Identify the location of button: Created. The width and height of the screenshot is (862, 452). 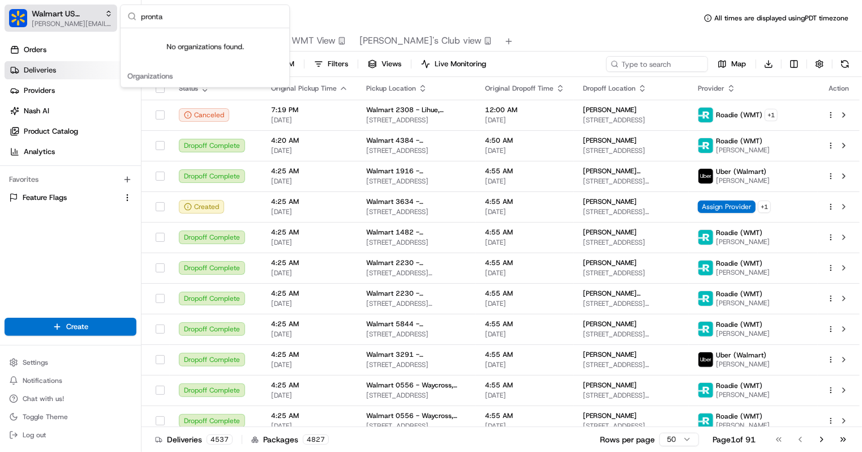
(202, 207).